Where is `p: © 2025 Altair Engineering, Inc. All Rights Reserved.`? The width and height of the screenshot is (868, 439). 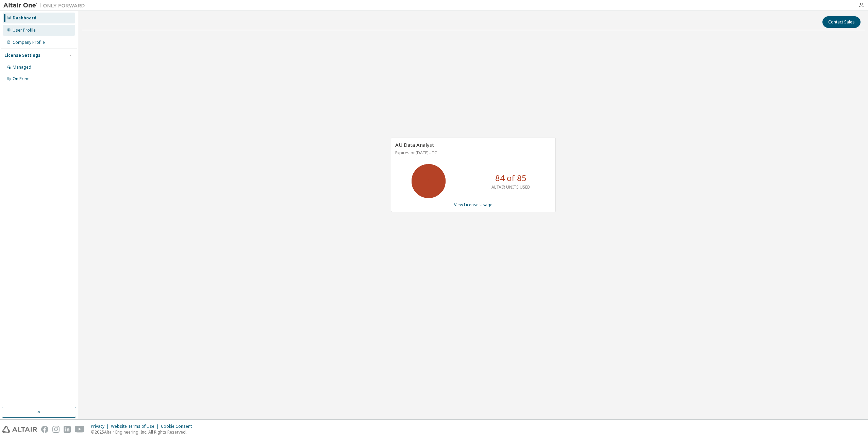
p: © 2025 Altair Engineering, Inc. All Rights Reserved. is located at coordinates (143, 432).